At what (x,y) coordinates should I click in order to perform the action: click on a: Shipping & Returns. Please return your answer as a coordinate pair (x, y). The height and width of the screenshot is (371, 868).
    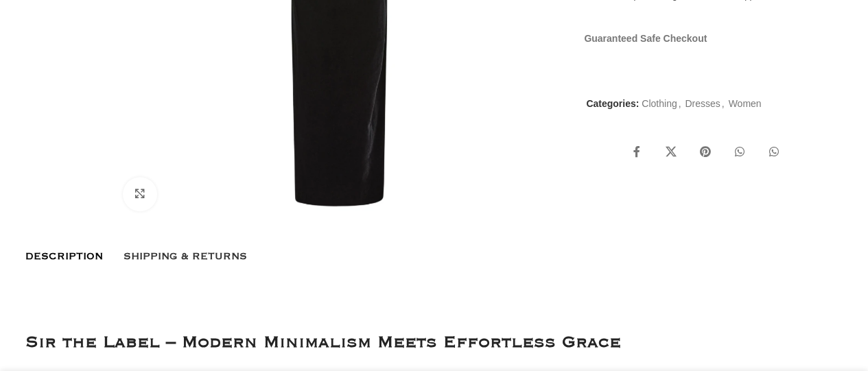
    Looking at the image, I should click on (185, 257).